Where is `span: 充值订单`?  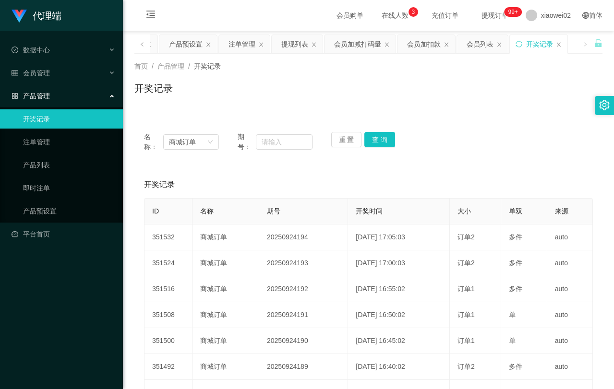 span: 充值订单 is located at coordinates (445, 15).